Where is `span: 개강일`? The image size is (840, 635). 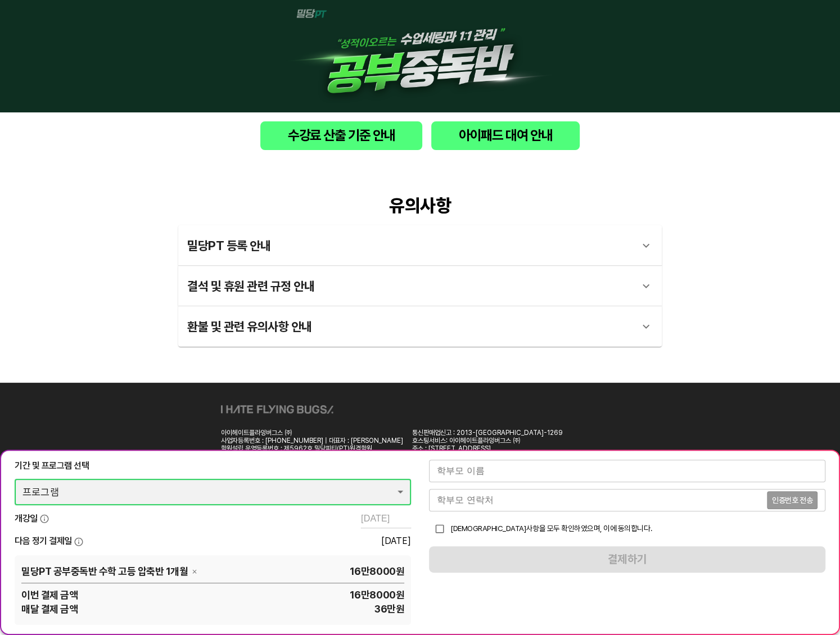 span: 개강일 is located at coordinates (26, 519).